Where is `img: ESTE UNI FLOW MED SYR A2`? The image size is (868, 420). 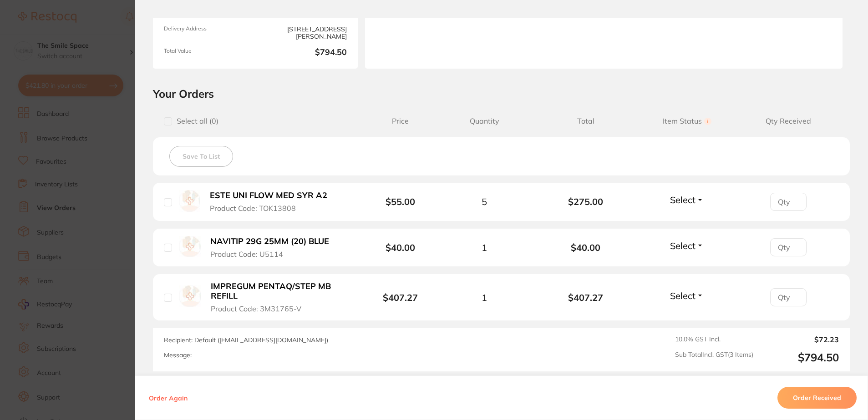 img: ESTE UNI FLOW MED SYR A2 is located at coordinates (189, 200).